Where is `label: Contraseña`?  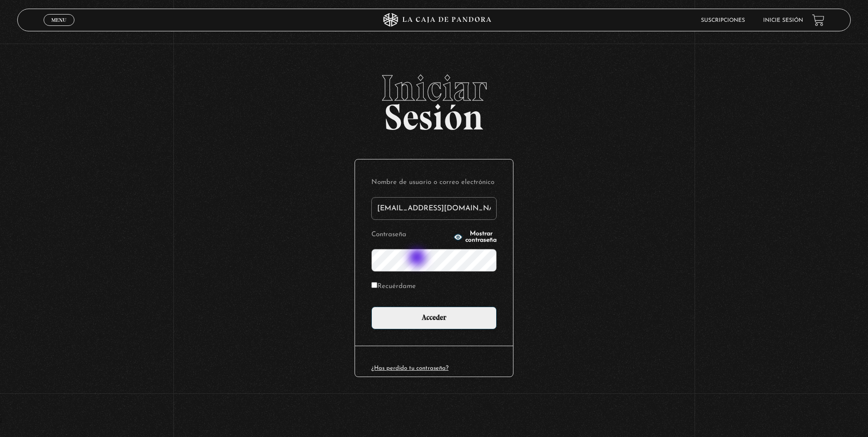 label: Contraseña is located at coordinates (411, 235).